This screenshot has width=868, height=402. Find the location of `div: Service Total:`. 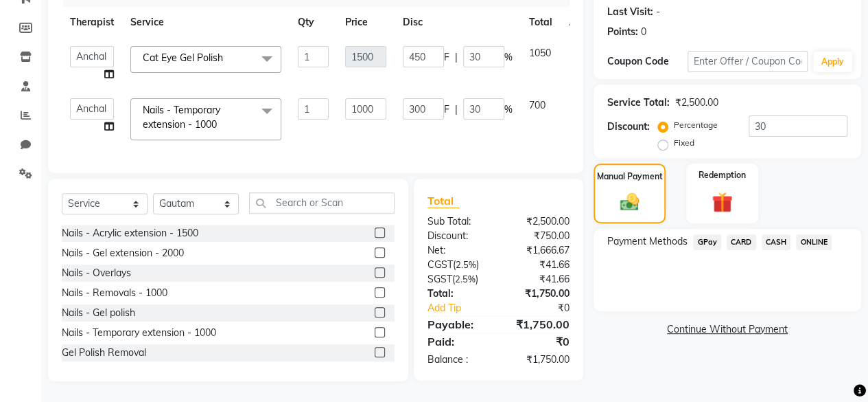

div: Service Total: is located at coordinates (639, 102).